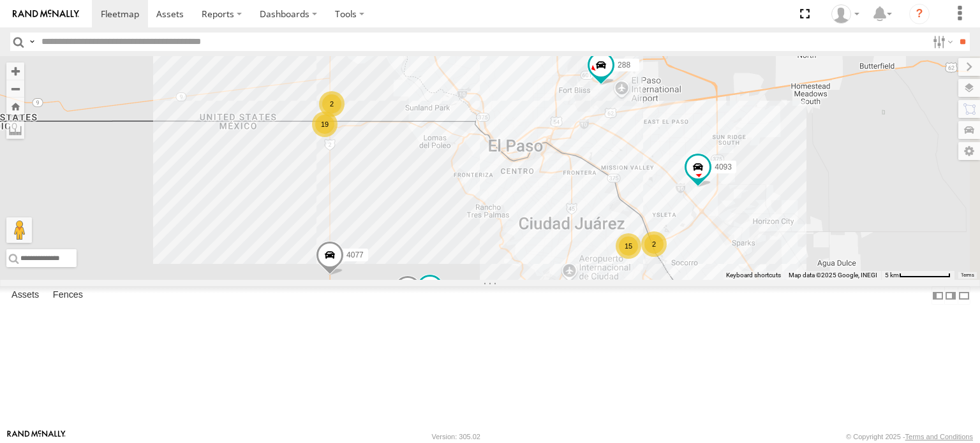  Describe the element at coordinates (723, 166) in the screenshot. I see `span: 4093` at that location.